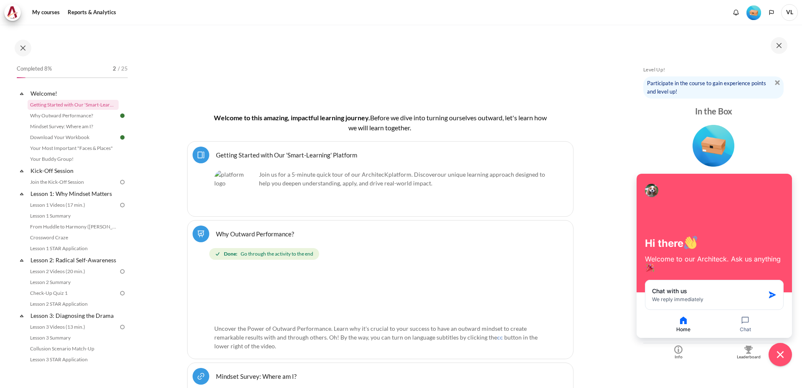 The image size is (802, 388). Describe the element at coordinates (74, 193) in the screenshot. I see `a: Lesson 1: Why Mindset Matters` at that location.